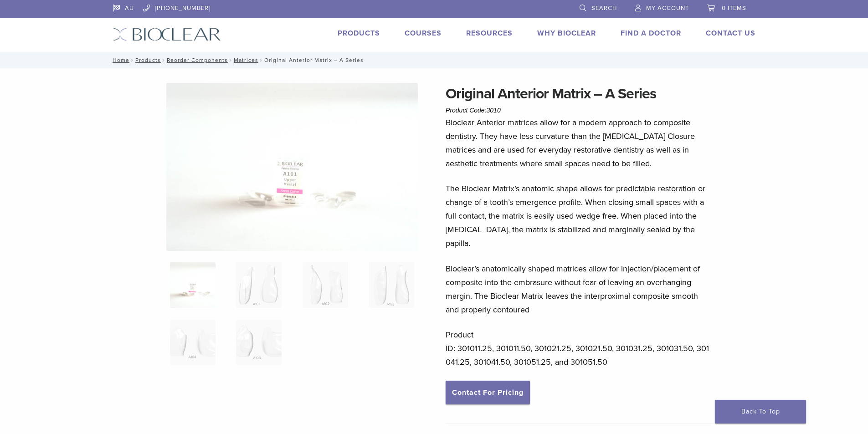 This screenshot has height=434, width=868. Describe the element at coordinates (197, 60) in the screenshot. I see `a: Reorder Components` at that location.